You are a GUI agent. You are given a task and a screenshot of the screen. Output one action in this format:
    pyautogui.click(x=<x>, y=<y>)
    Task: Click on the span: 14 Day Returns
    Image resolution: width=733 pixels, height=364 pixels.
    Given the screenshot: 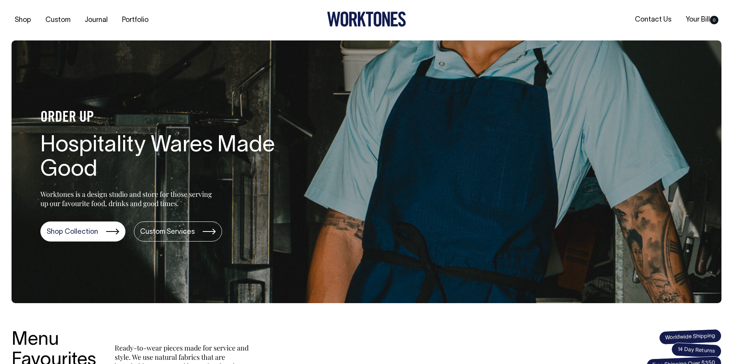 What is the action you would take?
    pyautogui.click(x=696, y=350)
    